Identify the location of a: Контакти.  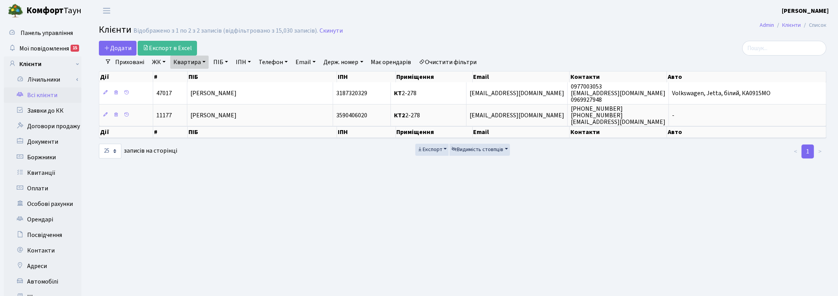
(43, 250).